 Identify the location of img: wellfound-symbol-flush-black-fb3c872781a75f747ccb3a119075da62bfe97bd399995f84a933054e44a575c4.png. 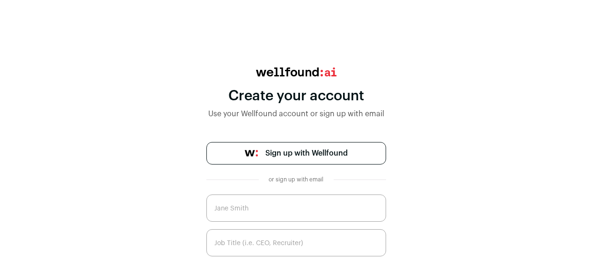
(251, 153).